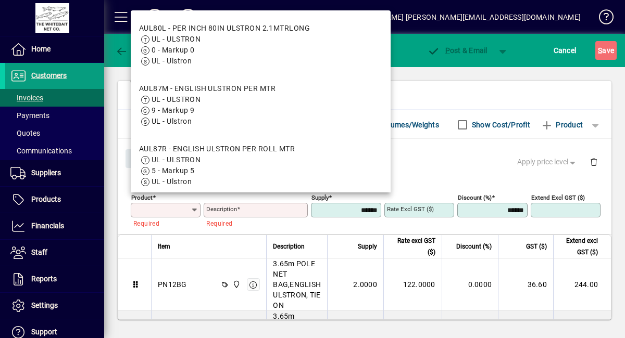  Describe the element at coordinates (547, 162) in the screenshot. I see `span: Apply price level` at that location.